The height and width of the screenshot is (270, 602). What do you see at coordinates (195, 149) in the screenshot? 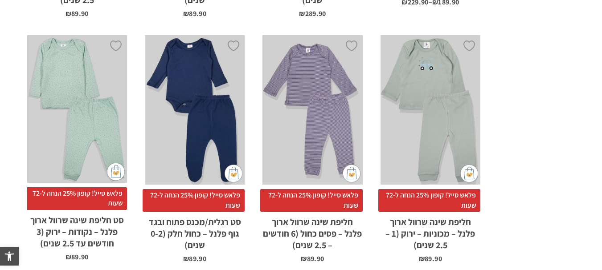
I see `a: סט רגלית/מכנס פתוח ובגד גוף פלנל - כחול חלק (0-2 שנים) פלאש סייל! קופון 25% הנחה ל-72 שעותסט רגלי...` at bounding box center [195, 149].